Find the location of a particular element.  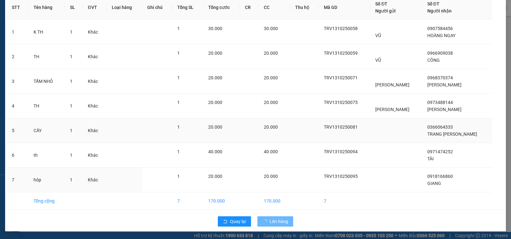

span: CÔNG is located at coordinates (433, 60).